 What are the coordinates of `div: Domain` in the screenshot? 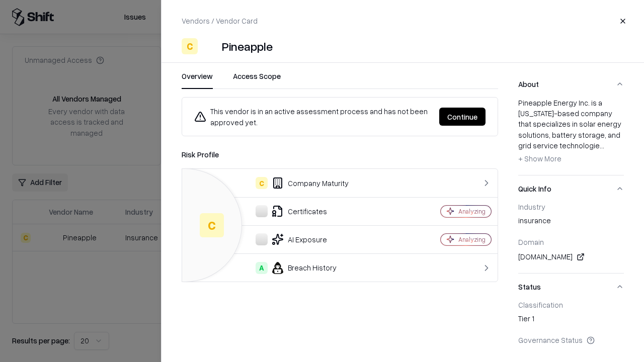 It's located at (571, 242).